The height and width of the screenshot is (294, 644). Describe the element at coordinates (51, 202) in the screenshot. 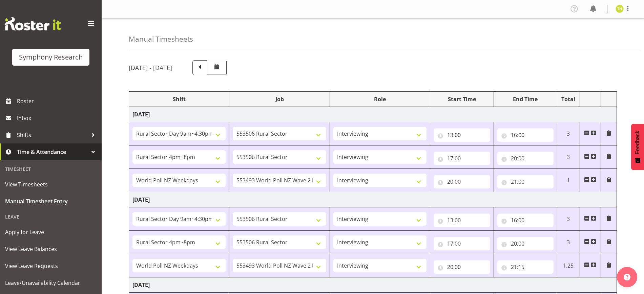

I see `span: Manual Timesheet Entry` at that location.